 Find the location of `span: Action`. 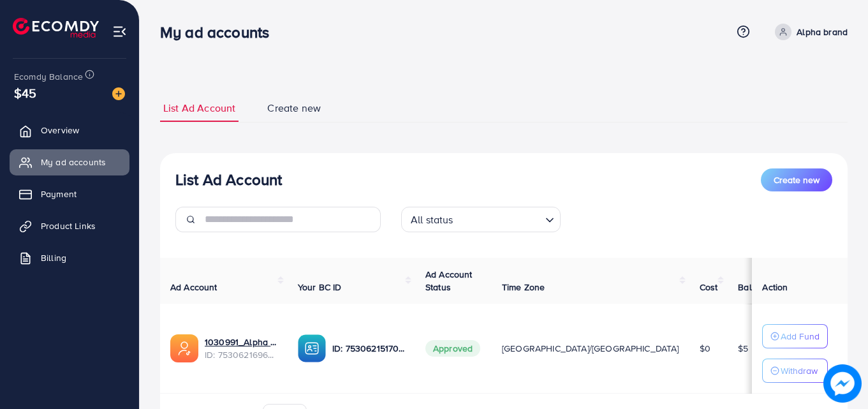

span: Action is located at coordinates (775, 287).